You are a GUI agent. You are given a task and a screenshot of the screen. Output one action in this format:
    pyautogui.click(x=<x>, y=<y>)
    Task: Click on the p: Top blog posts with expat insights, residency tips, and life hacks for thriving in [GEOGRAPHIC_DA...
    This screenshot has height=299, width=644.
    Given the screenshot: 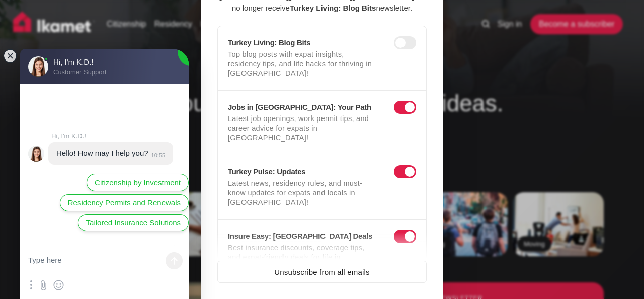 What is the action you would take?
    pyautogui.click(x=303, y=64)
    